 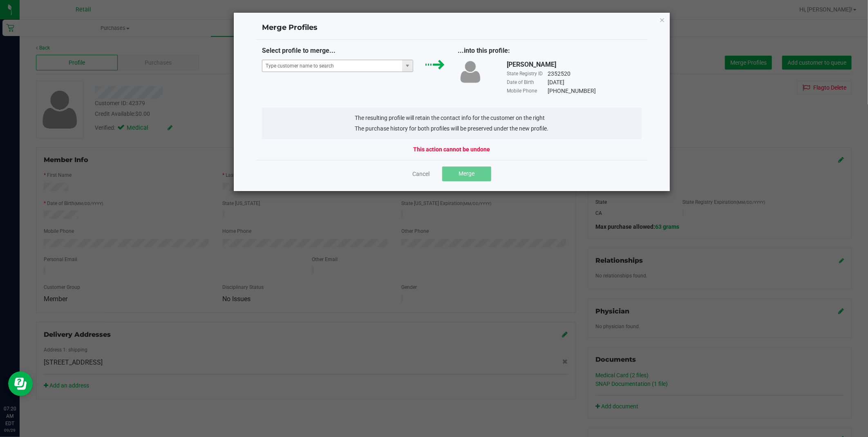 I want to click on div: Mobile Phone, so click(x=527, y=91).